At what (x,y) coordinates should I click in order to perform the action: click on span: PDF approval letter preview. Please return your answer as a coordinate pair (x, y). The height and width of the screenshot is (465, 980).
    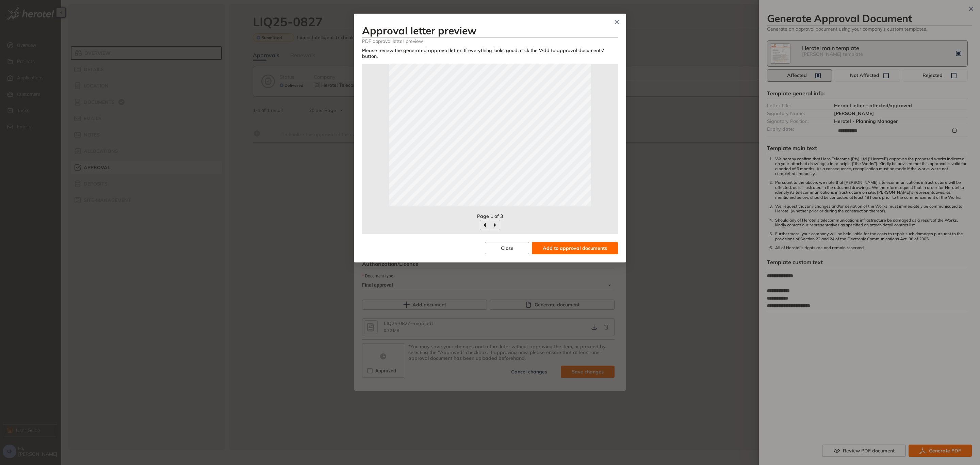
    Looking at the image, I should click on (490, 41).